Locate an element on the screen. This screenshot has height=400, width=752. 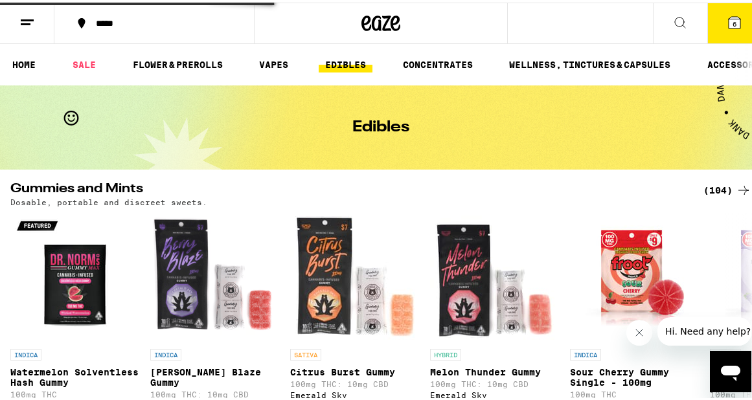
a: (104) is located at coordinates (728, 188).